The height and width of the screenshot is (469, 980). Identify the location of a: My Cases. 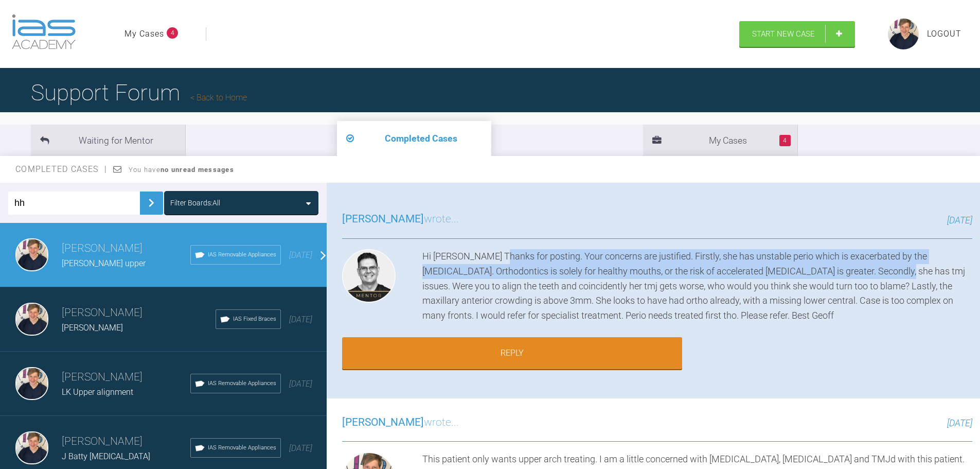
(144, 34).